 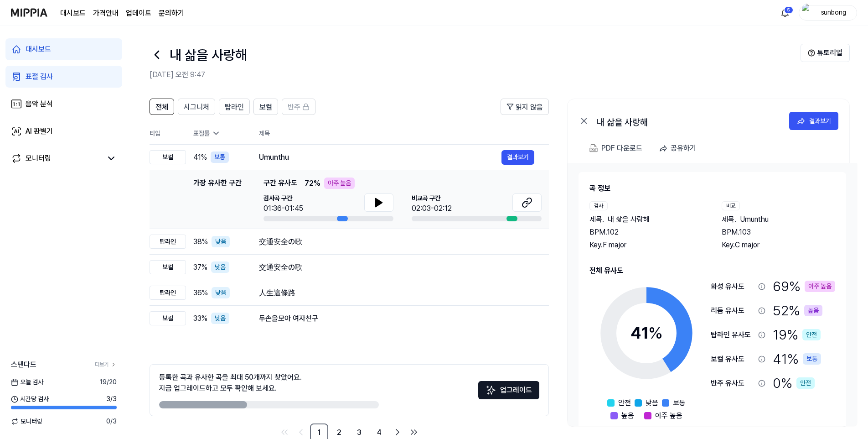 What do you see at coordinates (26, 421) in the screenshot?
I see `span: 모니터링` at bounding box center [26, 421].